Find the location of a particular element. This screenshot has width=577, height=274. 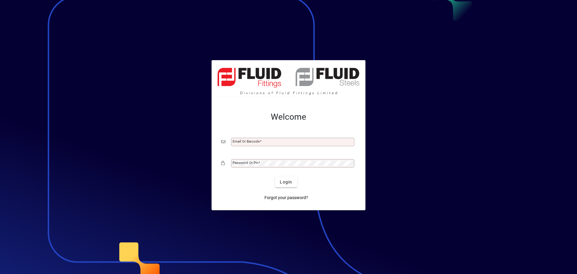

a: Forgot your password? is located at coordinates (286, 197).